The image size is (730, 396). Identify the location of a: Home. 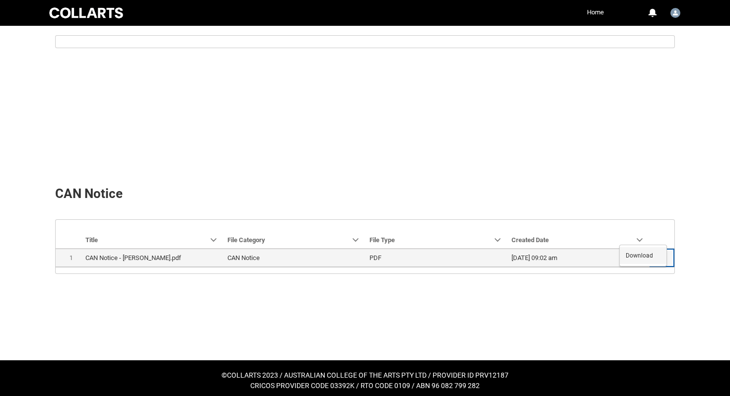
(596, 12).